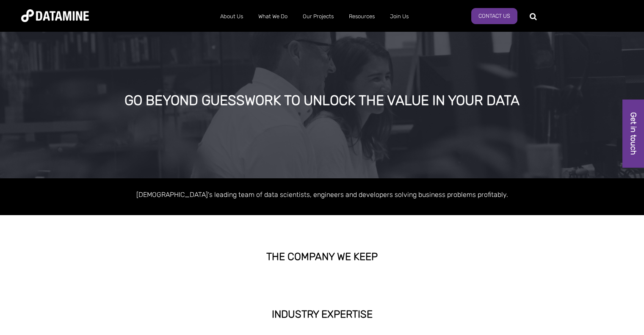  Describe the element at coordinates (318, 16) in the screenshot. I see `a: Our Projects` at that location.